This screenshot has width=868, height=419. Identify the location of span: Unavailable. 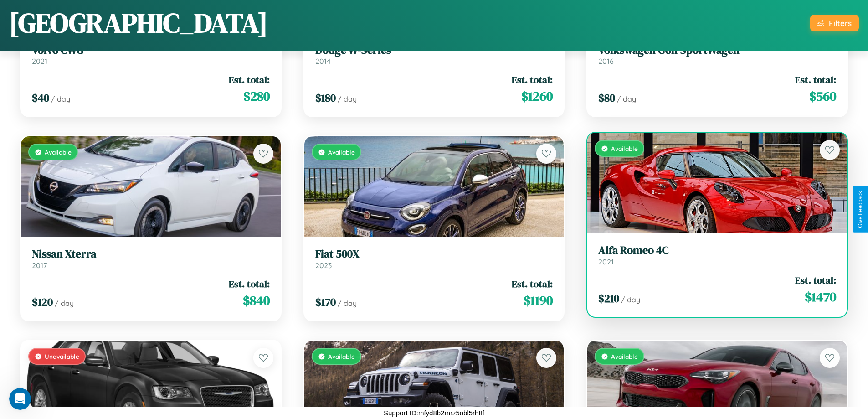
(62, 357).